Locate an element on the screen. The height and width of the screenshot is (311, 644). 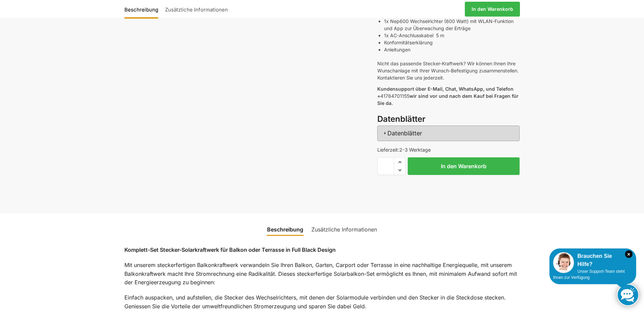
img: Customer service is located at coordinates (564, 263).